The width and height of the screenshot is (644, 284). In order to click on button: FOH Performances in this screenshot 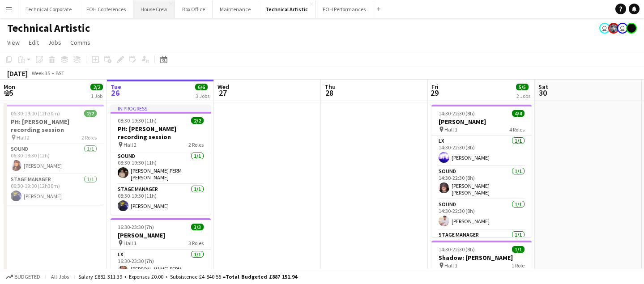, I will do `click(344, 9)`.